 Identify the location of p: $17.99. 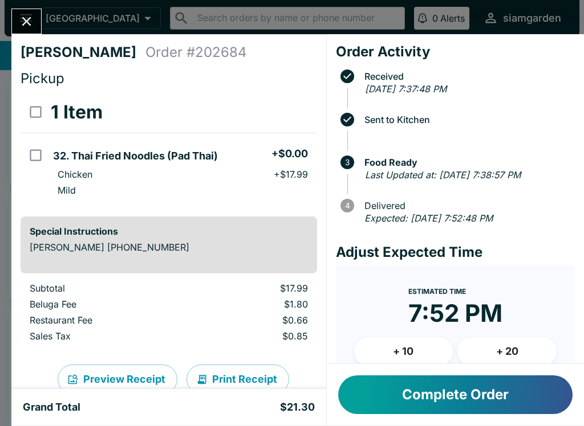
(254, 288).